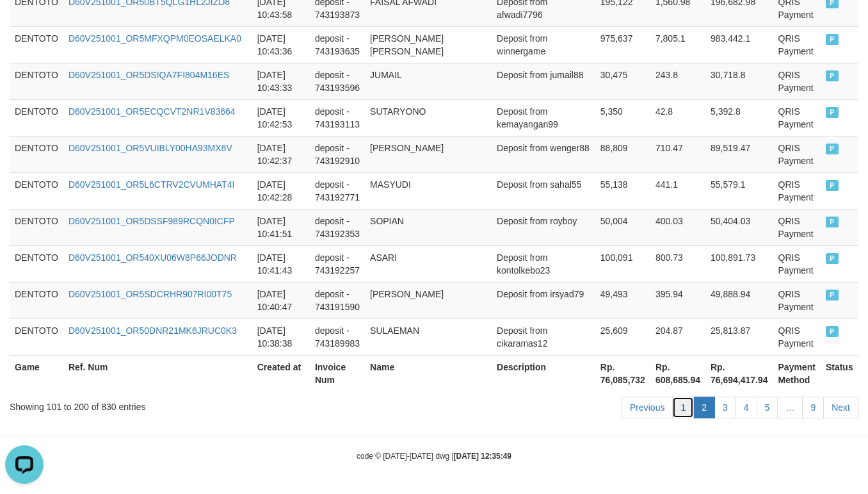 The height and width of the screenshot is (494, 868). I want to click on th: Payment Method, so click(797, 373).